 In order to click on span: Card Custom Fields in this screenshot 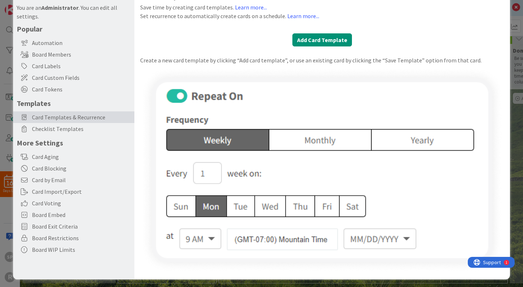, I will do `click(81, 78)`.